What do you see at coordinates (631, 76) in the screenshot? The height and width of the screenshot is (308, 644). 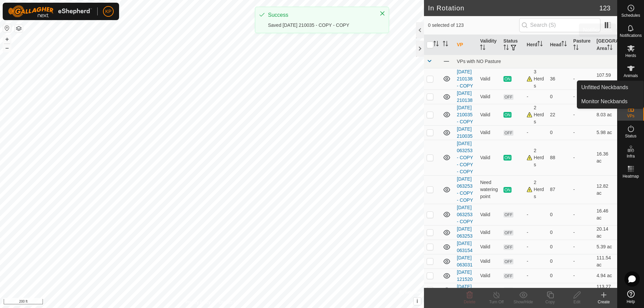 I see `span: Animals` at bounding box center [631, 76].